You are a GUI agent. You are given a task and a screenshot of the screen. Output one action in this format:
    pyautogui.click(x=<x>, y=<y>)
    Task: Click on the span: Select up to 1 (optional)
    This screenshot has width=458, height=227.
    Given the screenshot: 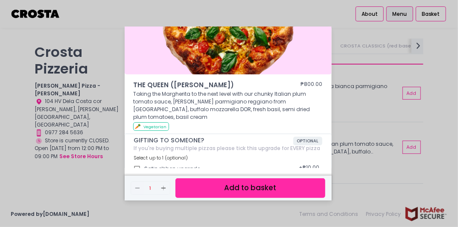 What is the action you would take?
    pyautogui.click(x=161, y=158)
    